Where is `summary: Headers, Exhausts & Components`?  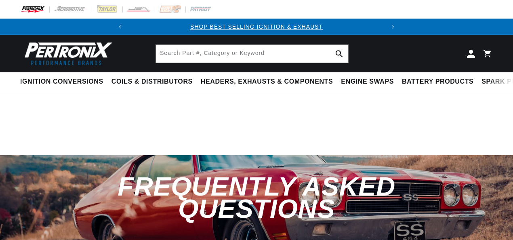
summary: Headers, Exhausts & Components is located at coordinates (267, 82).